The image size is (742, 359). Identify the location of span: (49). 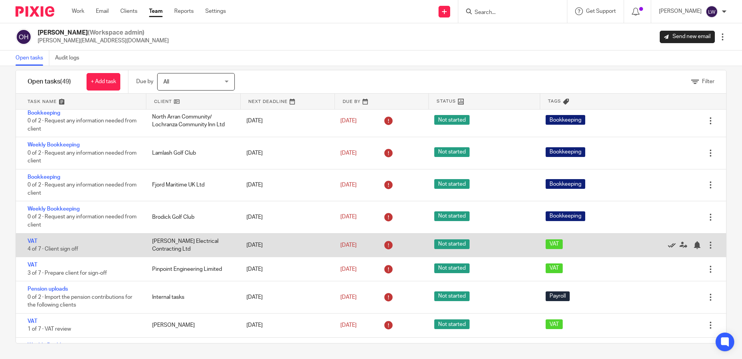
(66, 81).